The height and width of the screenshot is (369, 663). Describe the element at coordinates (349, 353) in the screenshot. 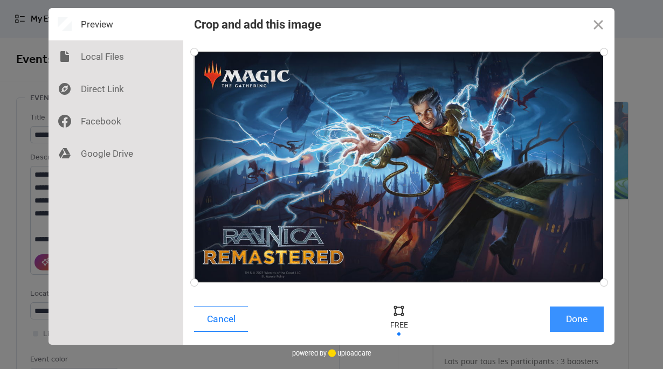

I see `a: uploadcare` at that location.